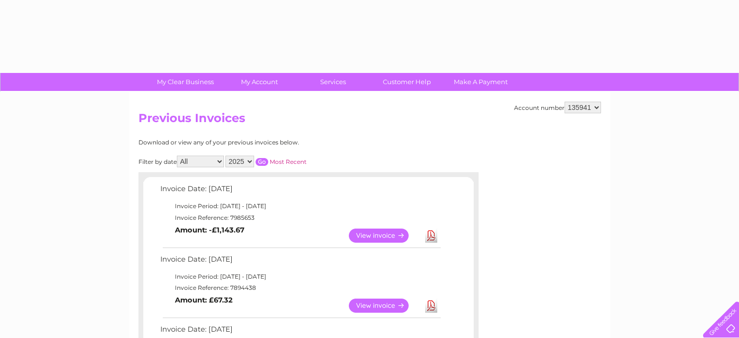 Image resolution: width=739 pixels, height=338 pixels. What do you see at coordinates (266, 142) in the screenshot?
I see `div: Download or view any of your previous invoices below.` at bounding box center [266, 142].